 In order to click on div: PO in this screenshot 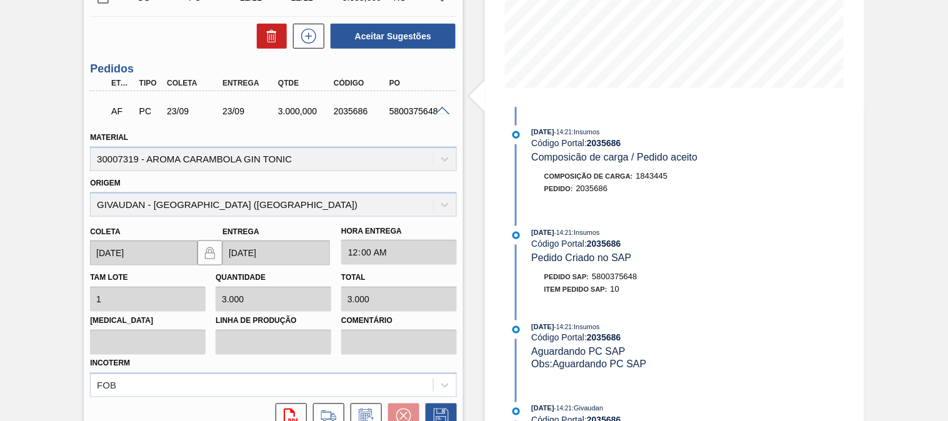, I will do `click(417, 83)`.